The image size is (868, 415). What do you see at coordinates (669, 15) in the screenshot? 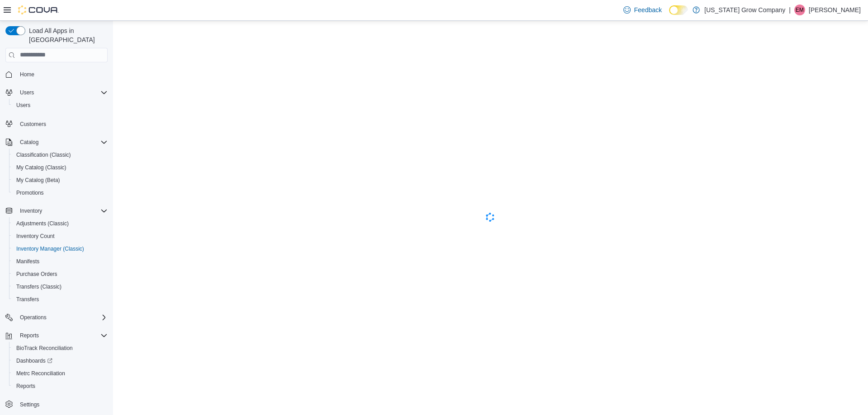
I see `span: Dark Mode` at bounding box center [669, 15].